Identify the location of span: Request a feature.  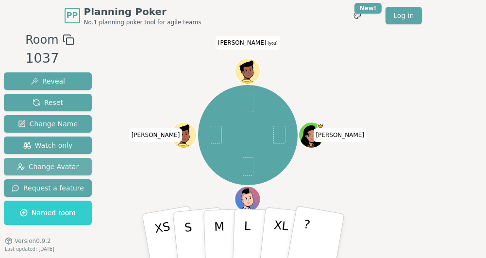
(48, 188).